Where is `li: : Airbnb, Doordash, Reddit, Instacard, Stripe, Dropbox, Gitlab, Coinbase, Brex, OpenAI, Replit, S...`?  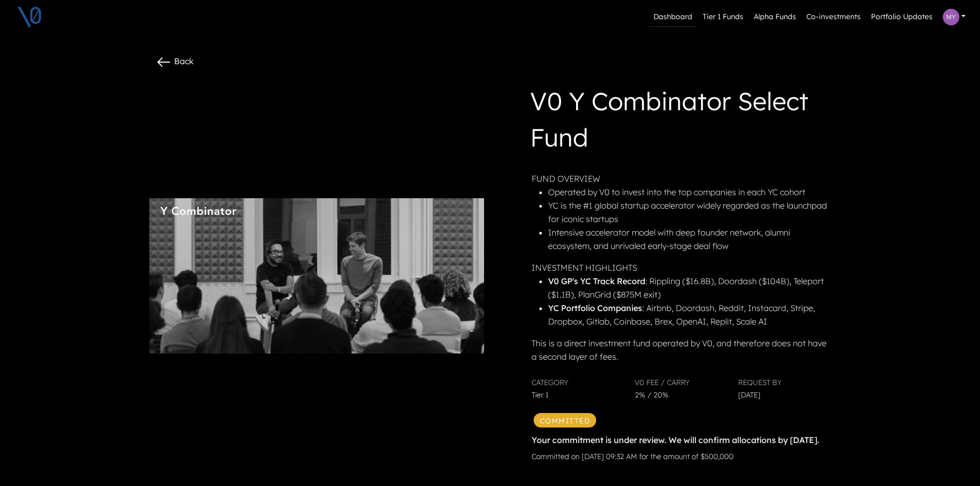
li: : Airbnb, Doordash, Reddit, Instacard, Stripe, Dropbox, Gitlab, Coinbase, Brex, OpenAI, Replit, S... is located at coordinates (689, 315).